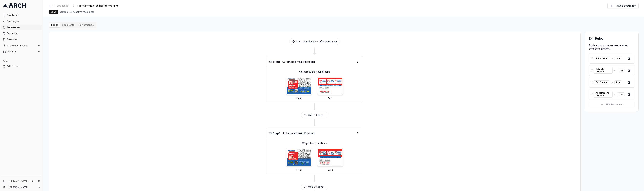 Image resolution: width=644 pixels, height=191 pixels. What do you see at coordinates (98, 6) in the screenshot?
I see `span: 415-customers-at-risk-of-churning` at bounding box center [98, 6].